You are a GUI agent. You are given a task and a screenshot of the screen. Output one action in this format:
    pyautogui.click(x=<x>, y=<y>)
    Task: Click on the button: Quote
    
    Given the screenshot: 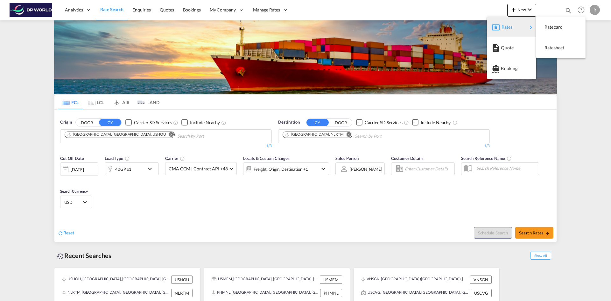 What is the action you would take?
    pyautogui.click(x=511, y=47)
    